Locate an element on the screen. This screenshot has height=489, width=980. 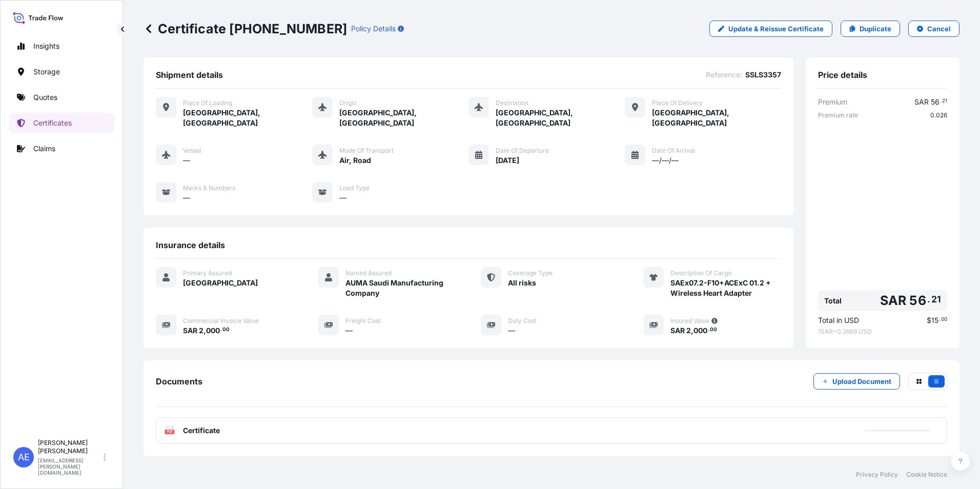
span: Primary Assured is located at coordinates (207, 273).